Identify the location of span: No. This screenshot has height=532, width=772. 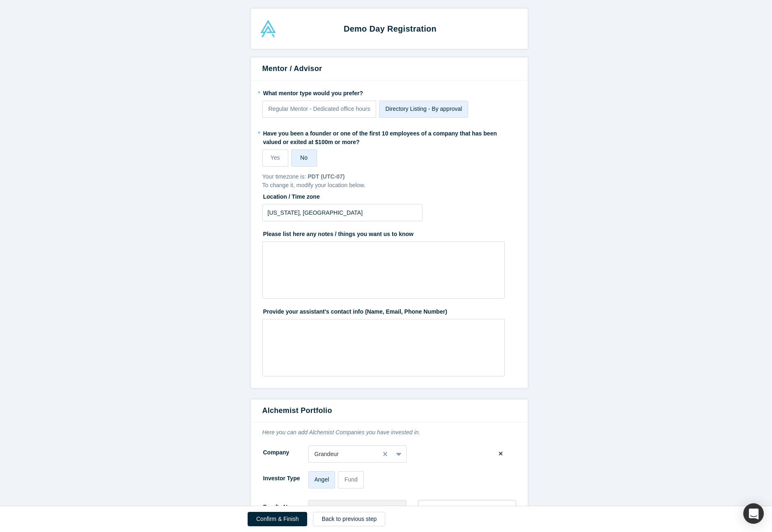
(304, 158).